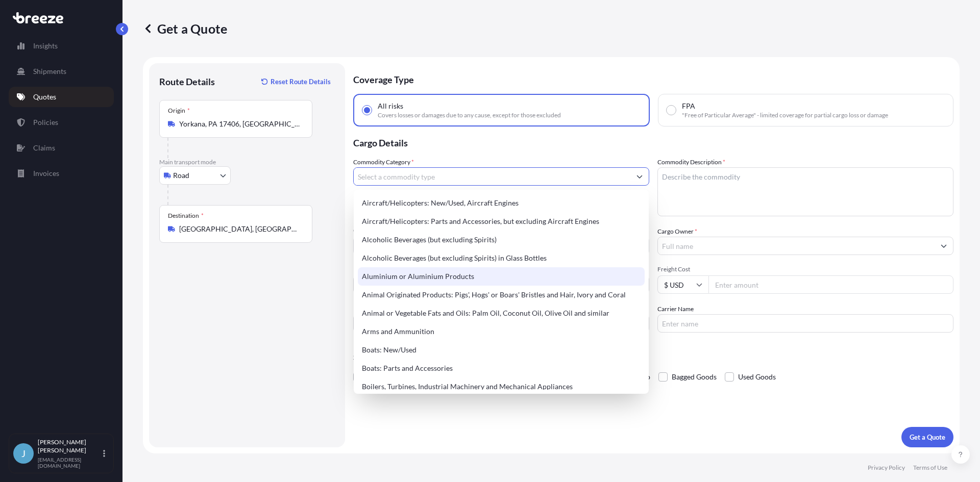 Image resolution: width=980 pixels, height=482 pixels. Describe the element at coordinates (501, 240) in the screenshot. I see `div: Alcoholic Beverages (but excluding Spirits)` at that location.